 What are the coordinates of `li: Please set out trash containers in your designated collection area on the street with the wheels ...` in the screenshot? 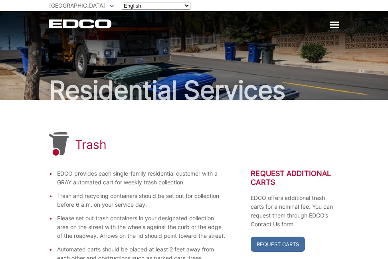 It's located at (141, 227).